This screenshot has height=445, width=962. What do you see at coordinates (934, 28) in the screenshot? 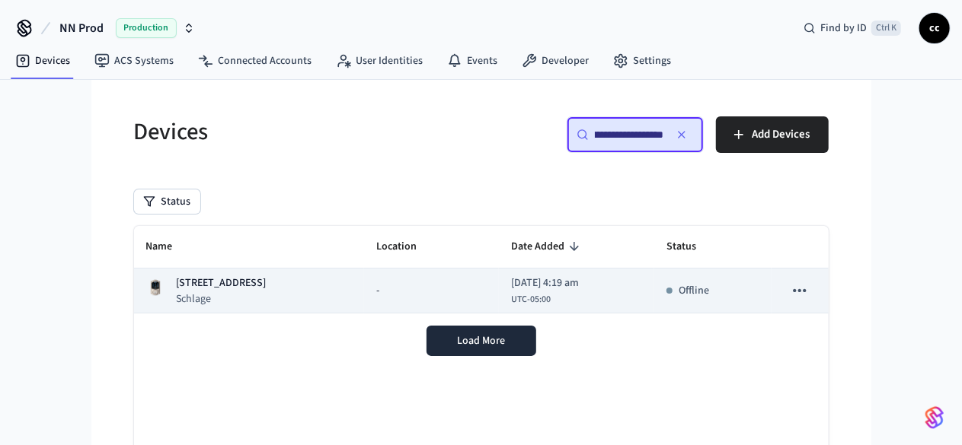
I see `span: cc` at bounding box center [934, 28].